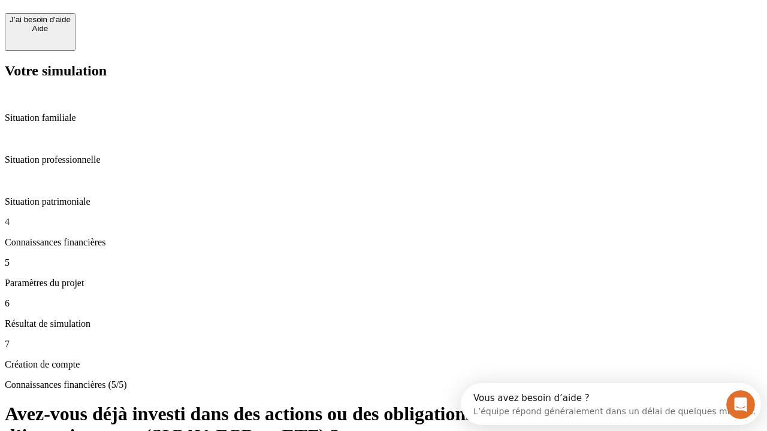 The height and width of the screenshot is (431, 767). What do you see at coordinates (383, 263) in the screenshot?
I see `p: 5` at bounding box center [383, 263].